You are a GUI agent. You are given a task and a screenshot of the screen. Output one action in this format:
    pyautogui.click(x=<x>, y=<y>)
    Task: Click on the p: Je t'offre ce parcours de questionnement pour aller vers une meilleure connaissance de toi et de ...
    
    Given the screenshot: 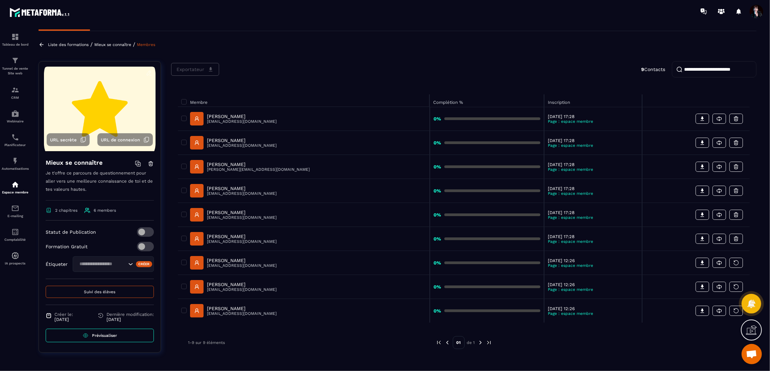 What is the action you would take?
    pyautogui.click(x=100, y=185)
    